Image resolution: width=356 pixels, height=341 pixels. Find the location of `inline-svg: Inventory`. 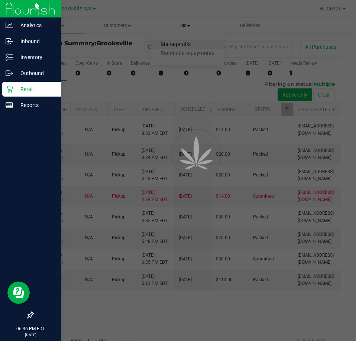

inline-svg: Inventory is located at coordinates (9, 57).